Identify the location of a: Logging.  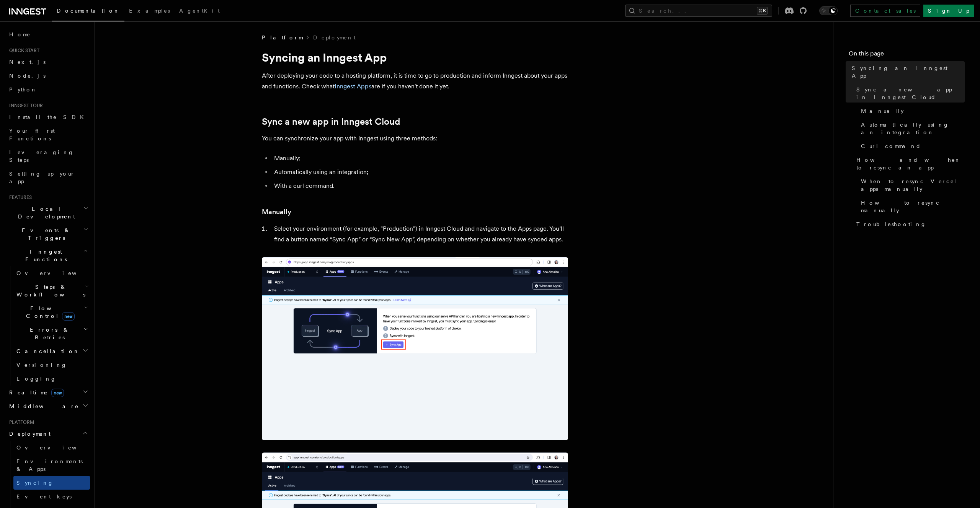
(52, 379).